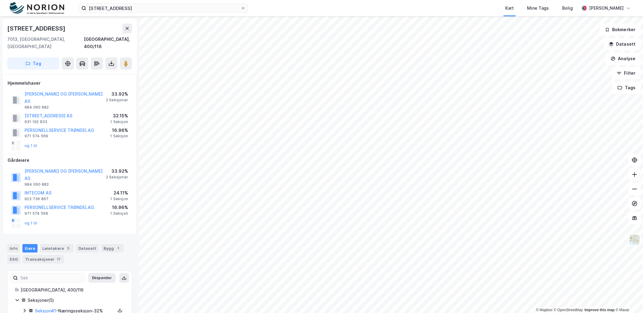  I want to click on div: 32.15%, so click(119, 116).